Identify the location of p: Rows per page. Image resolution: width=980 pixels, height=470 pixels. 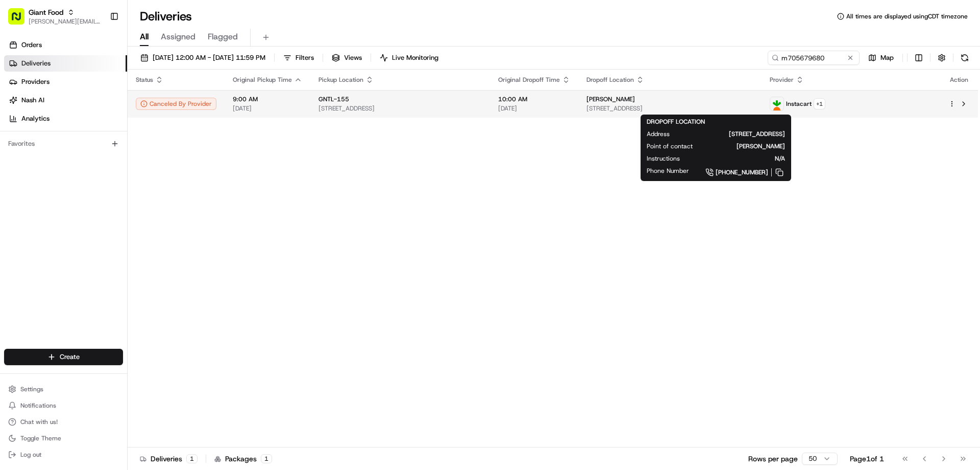
(773, 458).